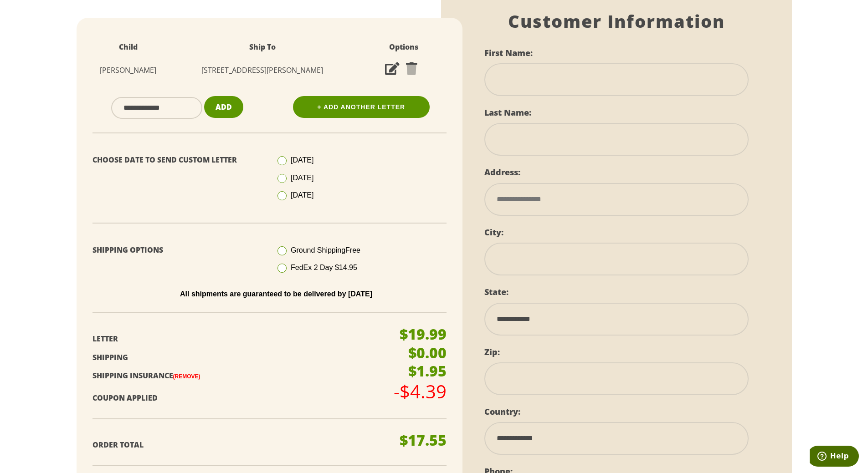  I want to click on p: Choose Date To Send Custom Letter, so click(178, 160).